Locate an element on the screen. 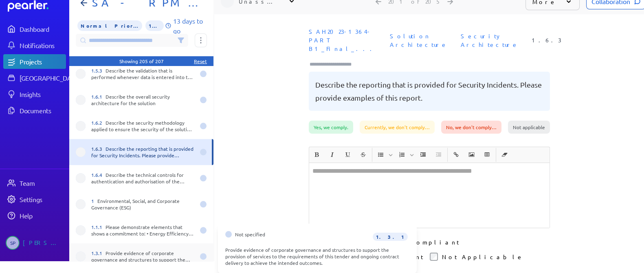  div: Documents is located at coordinates (42, 111).